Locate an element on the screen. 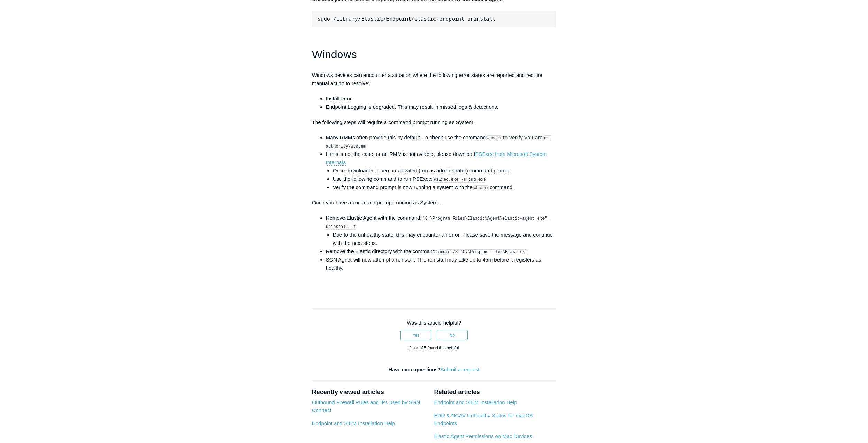 The width and height of the screenshot is (868, 443). span: to verify you are is located at coordinates (523, 138).